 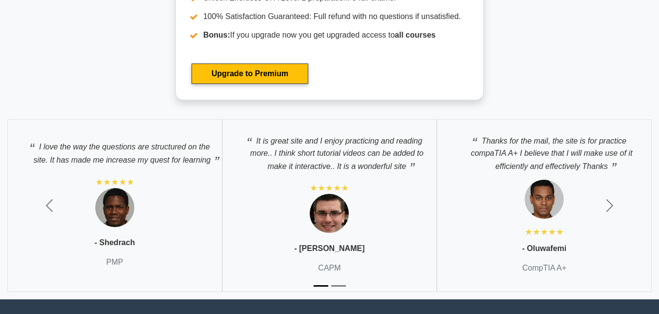 I want to click on p: It is great site and I enjoy practicing and reading more.. I think short tutorial videos can be a..., so click(x=330, y=151).